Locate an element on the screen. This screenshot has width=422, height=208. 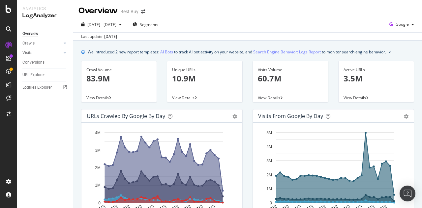
p: 83.9M is located at coordinates (119, 78).